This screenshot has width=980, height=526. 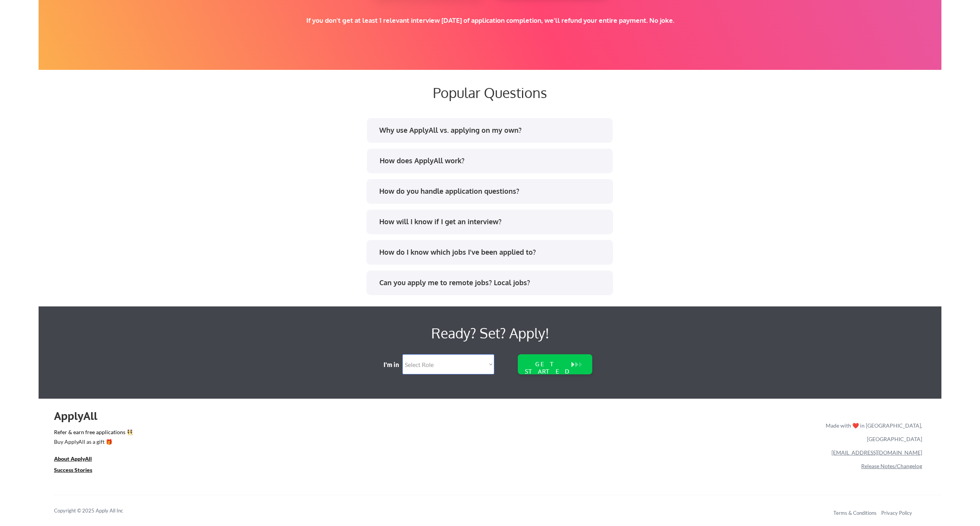 What do you see at coordinates (359, 434) in the screenshot?
I see `a: Refer & earn free applications 👯‍♀️` at bounding box center [359, 434].